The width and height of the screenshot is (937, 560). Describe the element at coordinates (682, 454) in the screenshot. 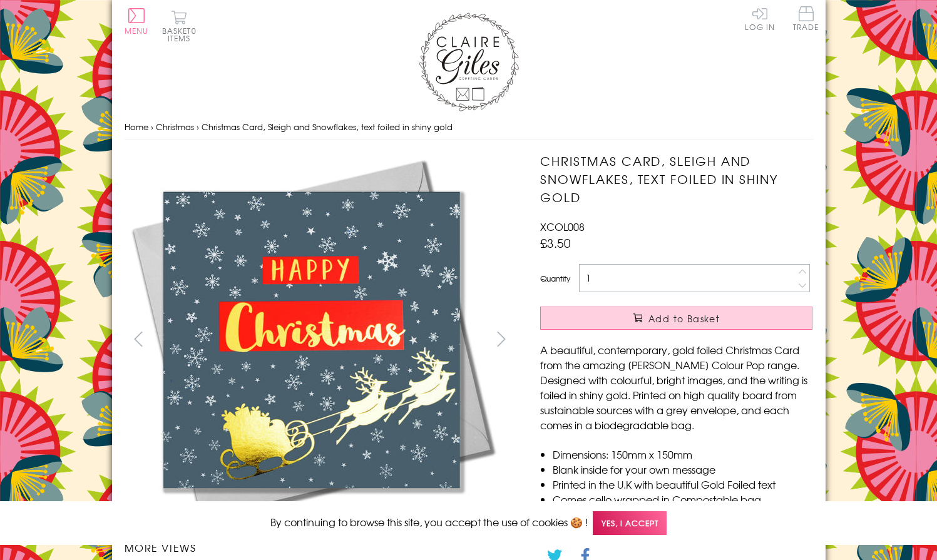

I see `li: Dimensions: 150mm x 150mm` at that location.